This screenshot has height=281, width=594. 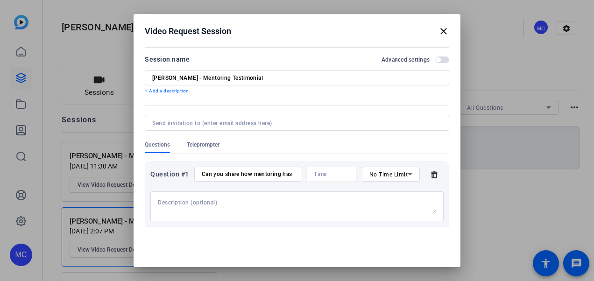 I want to click on span: Questions, so click(x=157, y=145).